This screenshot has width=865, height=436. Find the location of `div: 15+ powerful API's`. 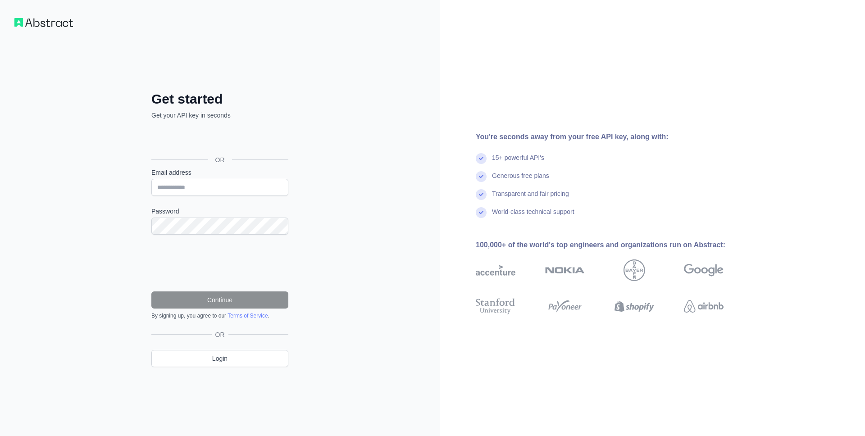

div: 15+ powerful API's is located at coordinates (518, 162).